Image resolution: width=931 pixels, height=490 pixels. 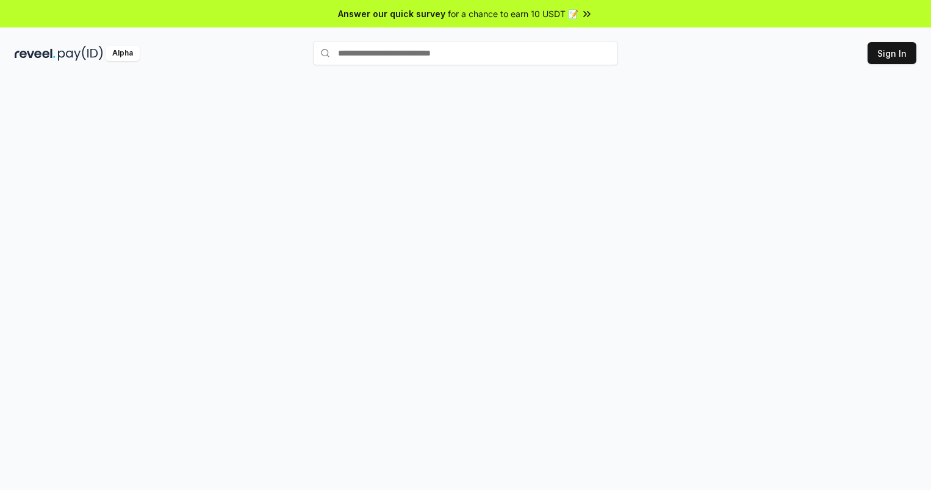 What do you see at coordinates (35, 53) in the screenshot?
I see `img: reveel_dark` at bounding box center [35, 53].